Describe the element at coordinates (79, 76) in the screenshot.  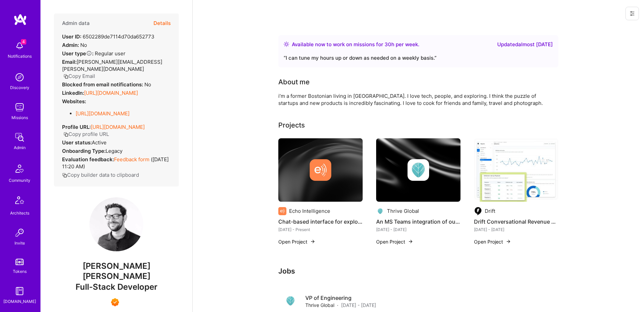
I see `button: Copy Email` at that location.